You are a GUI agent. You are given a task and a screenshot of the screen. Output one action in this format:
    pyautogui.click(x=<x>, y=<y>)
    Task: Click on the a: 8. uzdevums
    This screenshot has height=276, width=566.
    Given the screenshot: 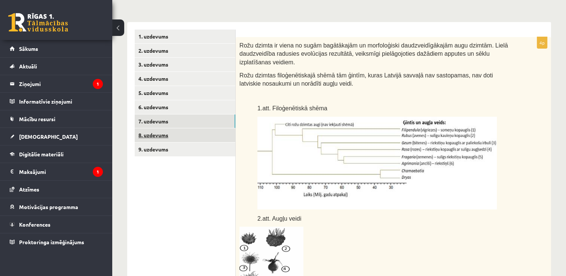 What is the action you would take?
    pyautogui.click(x=185, y=135)
    